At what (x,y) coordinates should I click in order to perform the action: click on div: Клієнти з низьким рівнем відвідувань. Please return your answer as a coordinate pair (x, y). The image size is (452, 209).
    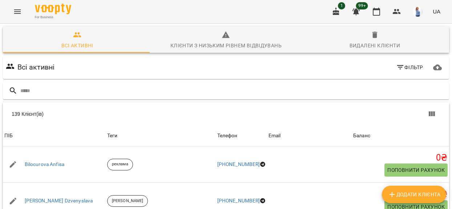
    Looking at the image, I should click on (226, 45).